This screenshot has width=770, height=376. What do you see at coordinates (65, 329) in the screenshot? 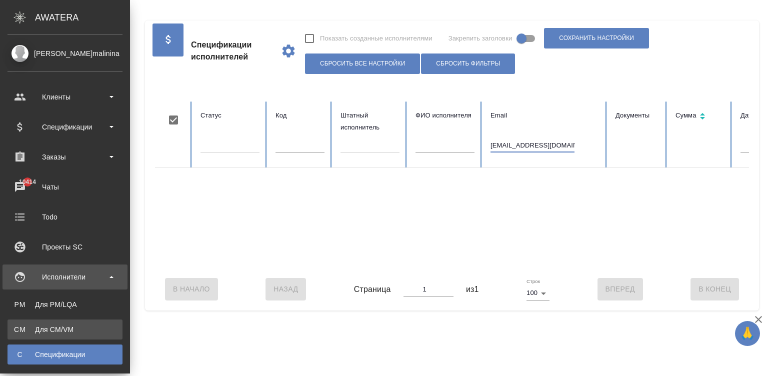
I see `div: Для CM/VM` at bounding box center [65, 329].